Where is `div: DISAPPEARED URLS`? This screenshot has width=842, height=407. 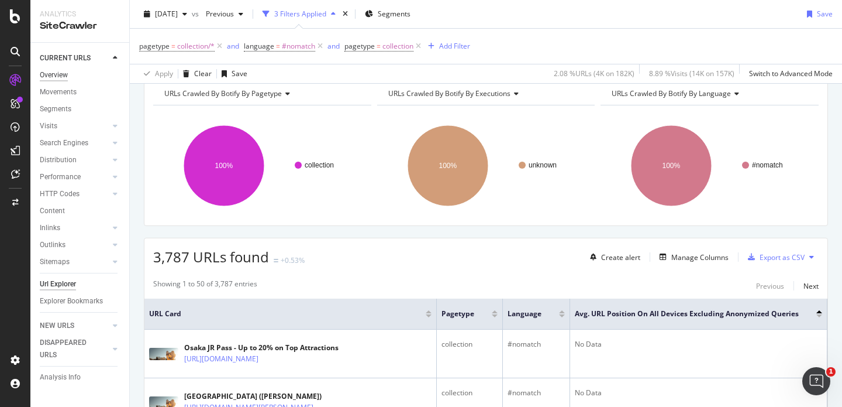
div: DISAPPEARED URLS is located at coordinates (69, 349).